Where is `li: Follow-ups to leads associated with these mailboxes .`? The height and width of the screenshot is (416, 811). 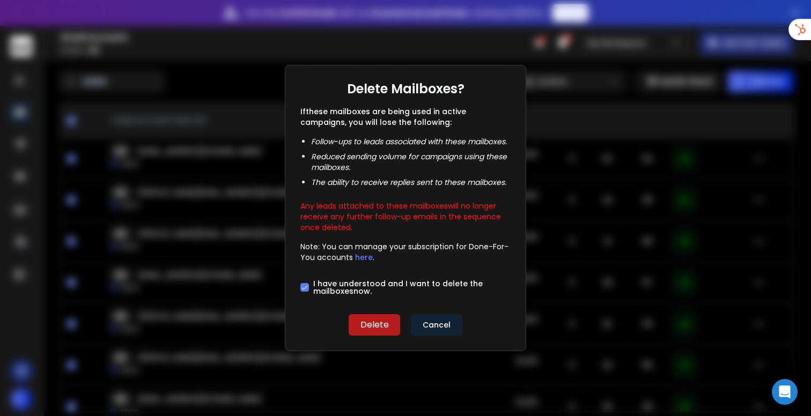 li: Follow-ups to leads associated with these mailboxes . is located at coordinates (411, 142).